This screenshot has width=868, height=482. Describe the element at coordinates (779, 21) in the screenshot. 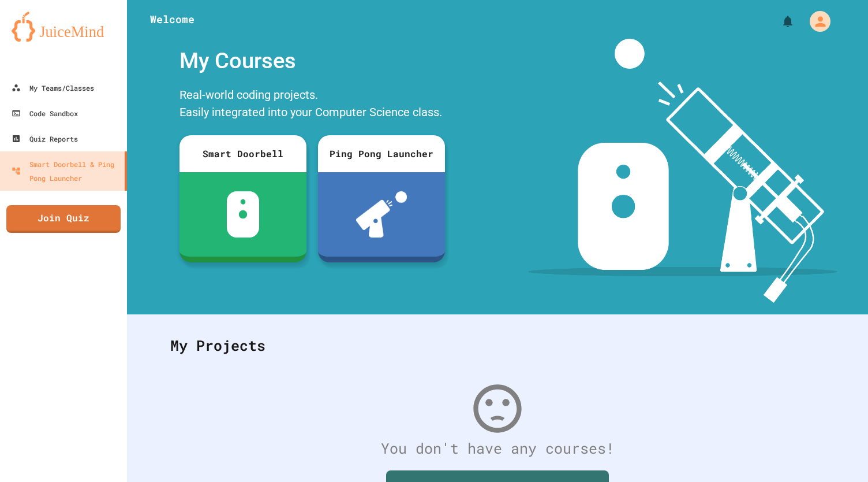

I see `div: My Notifications` at that location.